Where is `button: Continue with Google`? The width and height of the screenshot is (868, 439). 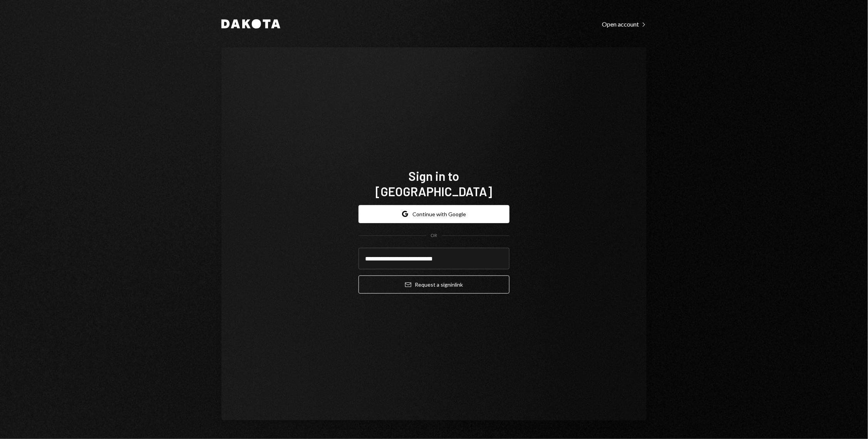 button: Continue with Google is located at coordinates (434, 214).